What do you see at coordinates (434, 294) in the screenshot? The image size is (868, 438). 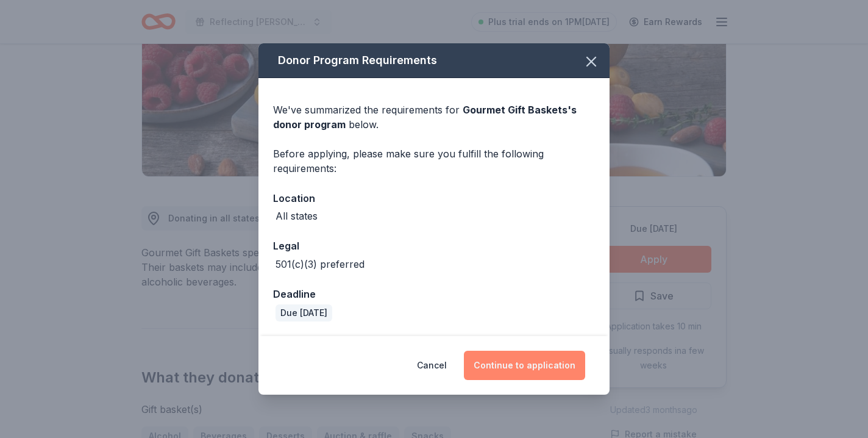 I see `div: Deadline` at bounding box center [434, 294].